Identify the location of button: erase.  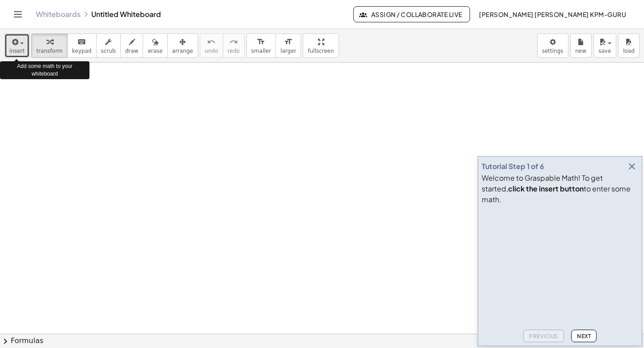
(155, 46).